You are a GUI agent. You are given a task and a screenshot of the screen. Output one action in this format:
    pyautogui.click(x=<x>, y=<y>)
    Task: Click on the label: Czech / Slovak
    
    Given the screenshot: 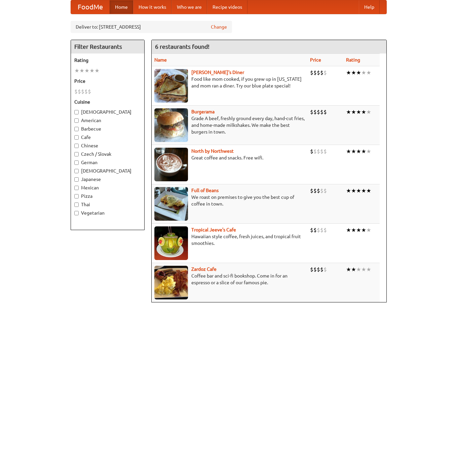 What is the action you would take?
    pyautogui.click(x=108, y=154)
    